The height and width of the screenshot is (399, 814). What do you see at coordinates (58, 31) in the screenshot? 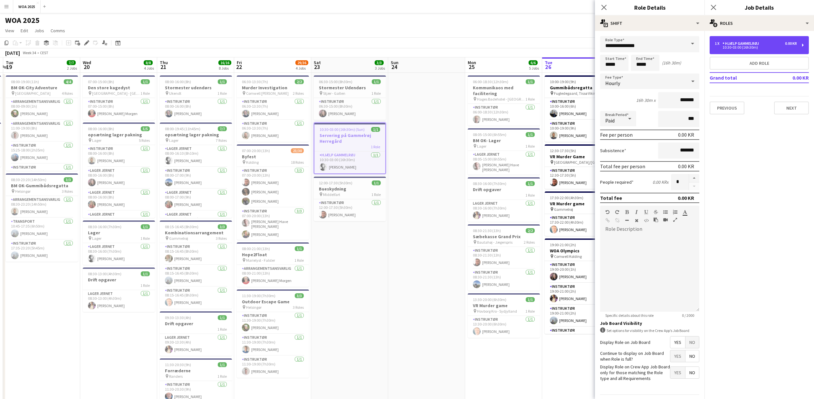
I see `span: Comms` at bounding box center [58, 31].